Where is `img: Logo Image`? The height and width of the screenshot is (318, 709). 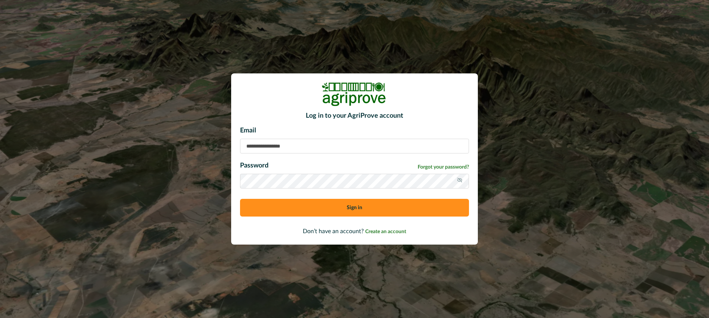
img: Logo Image is located at coordinates (354, 94).